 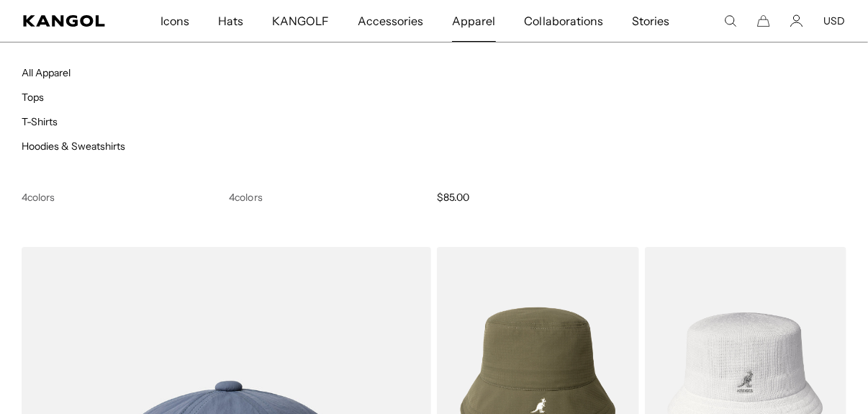 What do you see at coordinates (730, 21) in the screenshot?
I see `summary: Search here` at bounding box center [730, 21].